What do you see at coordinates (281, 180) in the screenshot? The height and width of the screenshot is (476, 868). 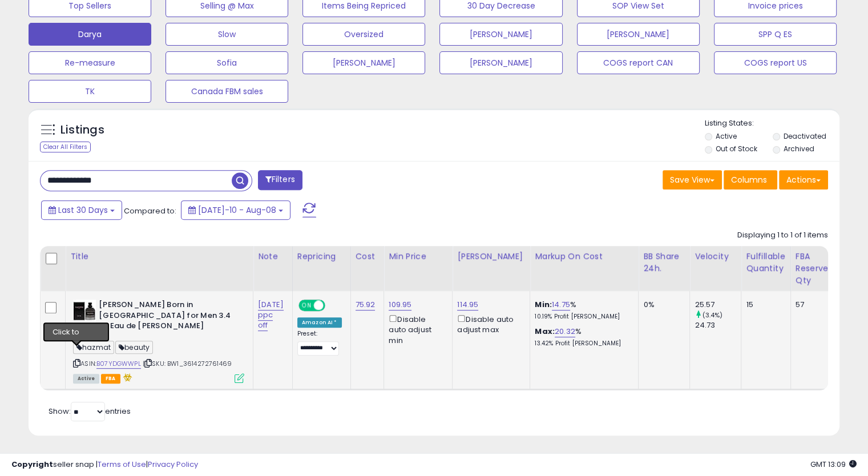 I see `button: Filters` at bounding box center [281, 180].